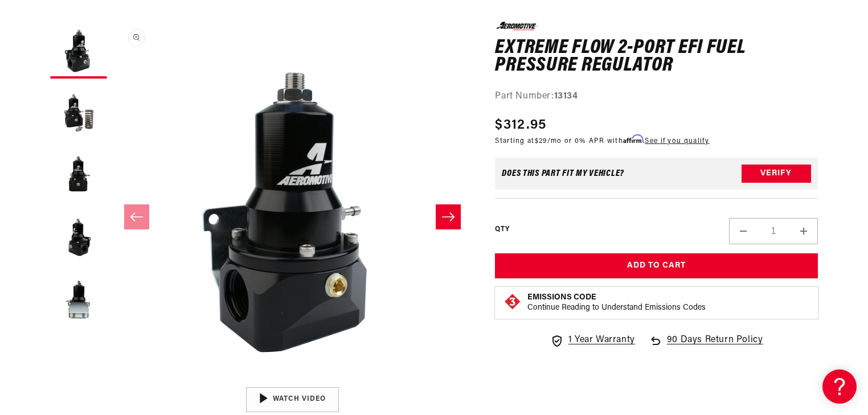 The width and height of the screenshot is (868, 415). What do you see at coordinates (512, 302) in the screenshot?
I see `img: Emissions code` at bounding box center [512, 302].